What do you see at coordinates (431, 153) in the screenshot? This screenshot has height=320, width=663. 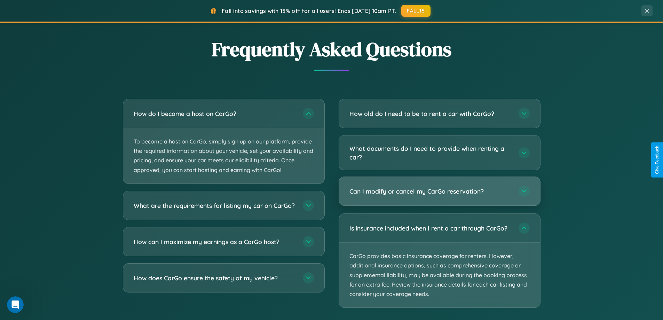 I see `h3: What documents do I need to provide when renting a car?` at bounding box center [431, 153].